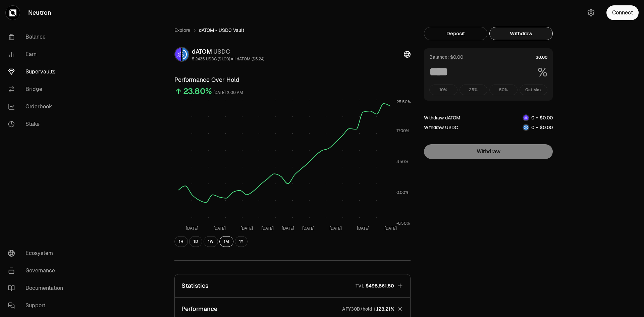 Image resolution: width=644 pixels, height=317 pixels. What do you see at coordinates (623, 13) in the screenshot?
I see `button: Connect` at bounding box center [623, 13].